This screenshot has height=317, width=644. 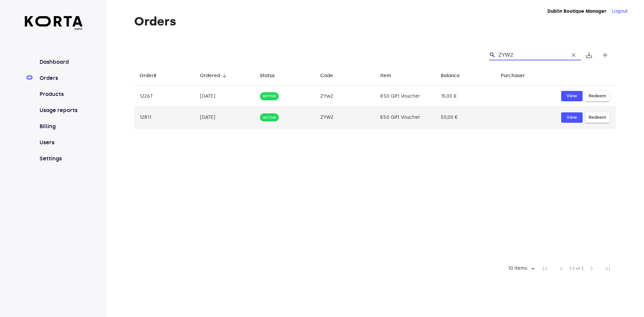 I want to click on div: Item, so click(x=386, y=76).